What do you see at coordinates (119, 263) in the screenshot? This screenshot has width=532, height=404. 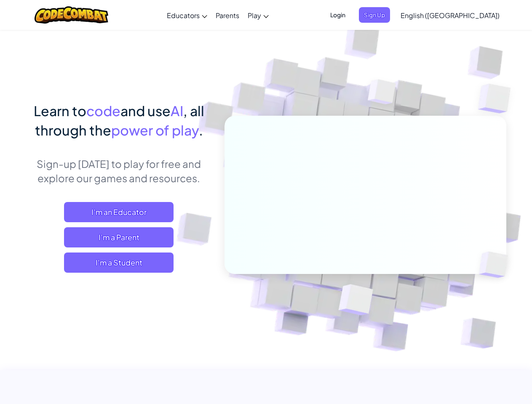 I see `span: I'm a Student` at bounding box center [119, 263].